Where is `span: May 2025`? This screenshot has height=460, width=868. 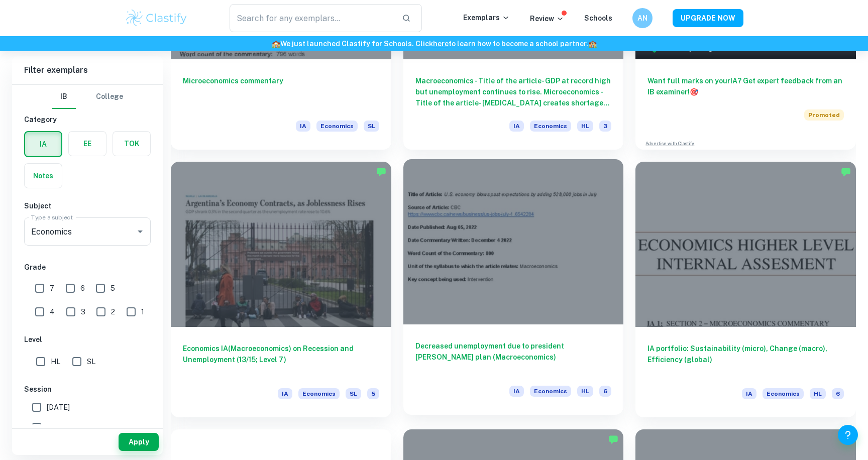 span: May 2025 is located at coordinates (63, 427).